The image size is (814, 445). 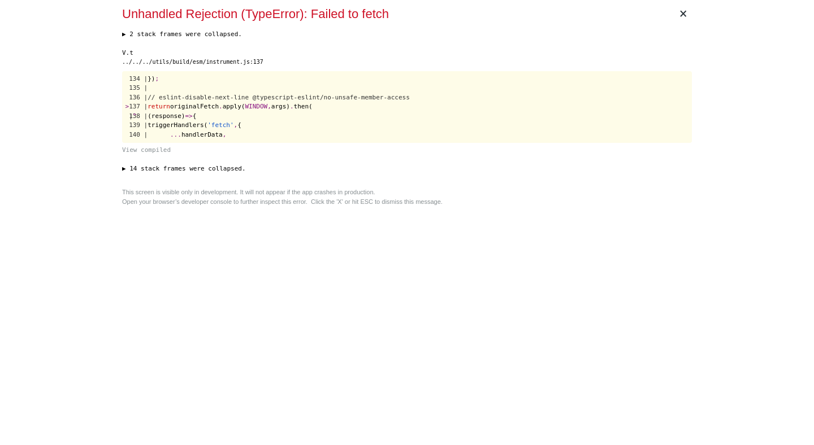 I want to click on span: 135 |, so click(x=138, y=88).